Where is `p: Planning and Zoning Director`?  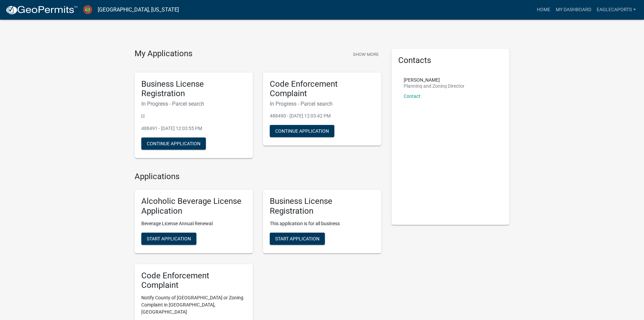
p: Planning and Zoning Director is located at coordinates (434, 86).